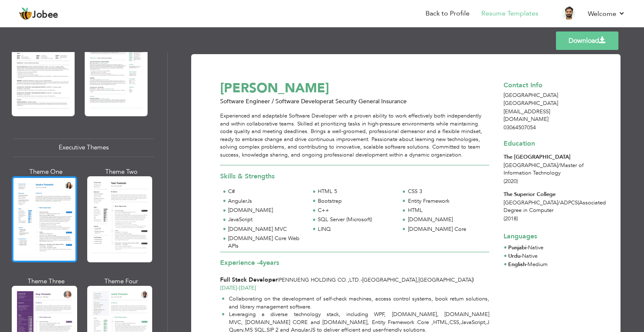 The height and width of the screenshot is (332, 644). What do you see at coordinates (356, 201) in the screenshot?
I see `div: Bootstrap` at bounding box center [356, 201].